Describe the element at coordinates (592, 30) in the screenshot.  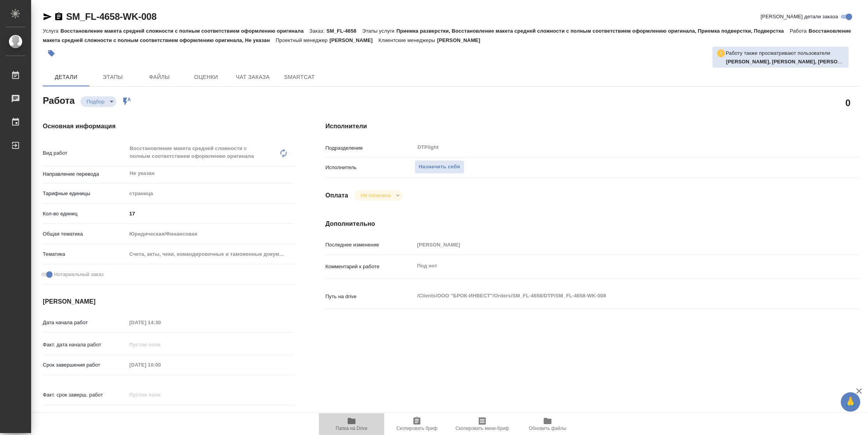
I see `p: Приемка разверстки, Восстановление макета средней сложности с полным соответствием оформлению ори...` at that location.